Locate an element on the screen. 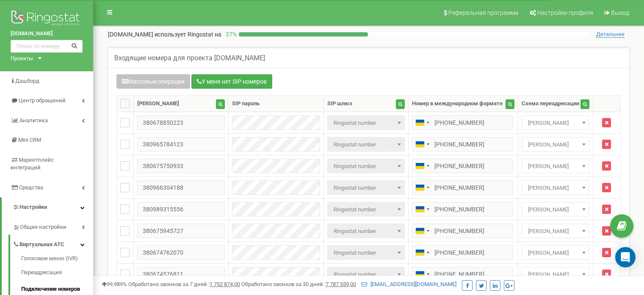  button: У меня нет SIP номеров is located at coordinates (232, 82).